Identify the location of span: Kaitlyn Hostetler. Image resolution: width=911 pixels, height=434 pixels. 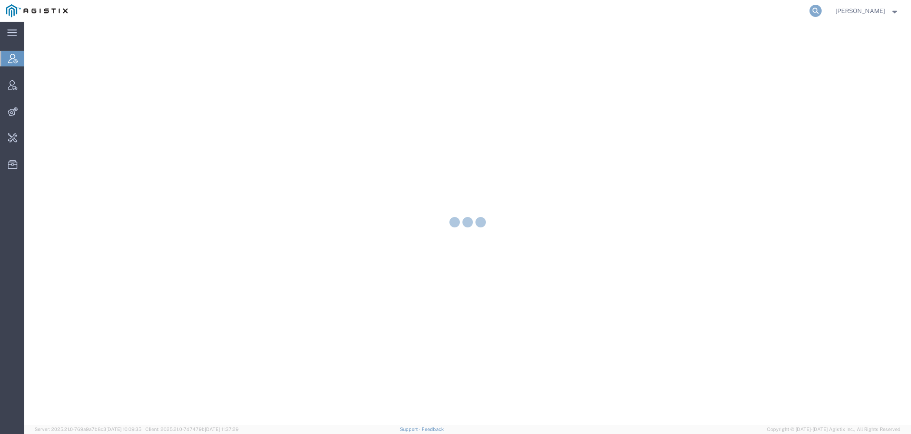
(860, 11).